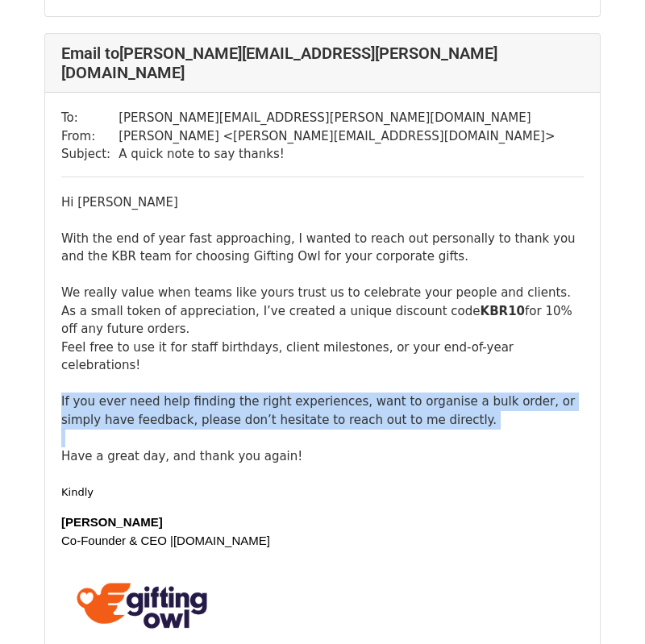 The image size is (645, 644). I want to click on div: If you ever need help finding the right experiences, want to organise a bulk order, or simply hav..., so click(322, 410).